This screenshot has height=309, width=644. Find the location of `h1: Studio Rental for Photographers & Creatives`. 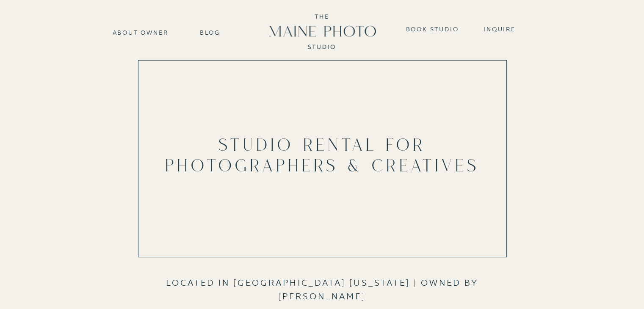

h1: Studio Rental for Photographers & Creatives is located at coordinates (322, 169).